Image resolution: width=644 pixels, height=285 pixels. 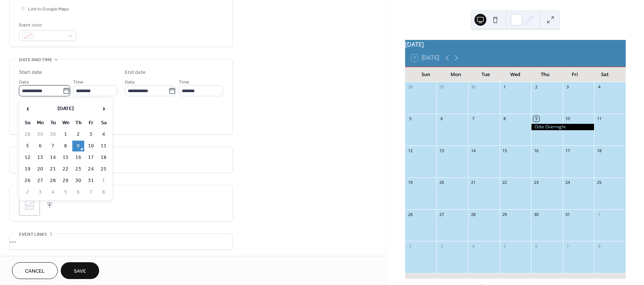 I want to click on div: 22, so click(x=505, y=183).